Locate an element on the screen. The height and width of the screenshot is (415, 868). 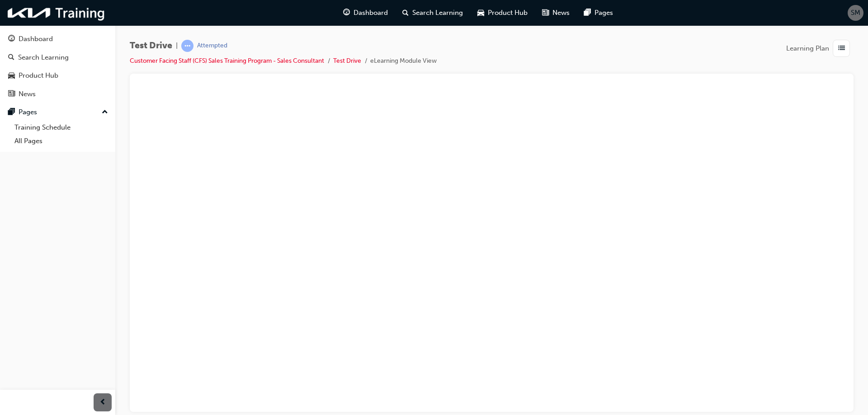
span: Search Learning is located at coordinates (437, 13).